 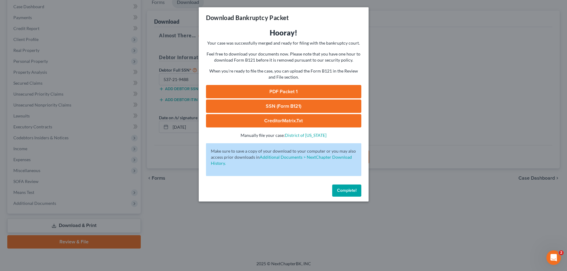 What do you see at coordinates (284, 157) in the screenshot?
I see `p: Make sure to save a copy of your download to your computer or you may also access prior downloads in` at bounding box center [284, 157].